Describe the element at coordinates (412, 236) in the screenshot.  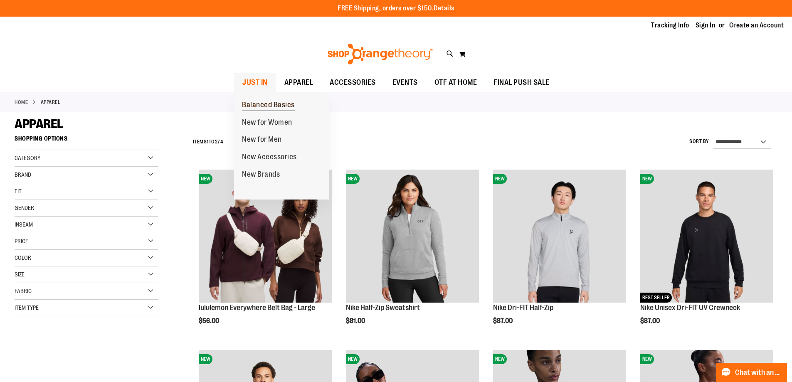
I see `a: Nike Half-Zip SweatshirtNEW` at that location.